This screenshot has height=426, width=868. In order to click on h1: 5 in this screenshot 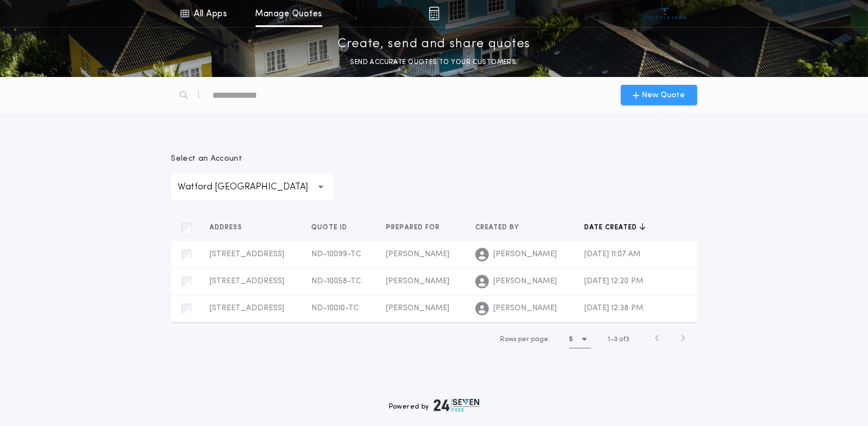, I will do `click(571, 339)`.